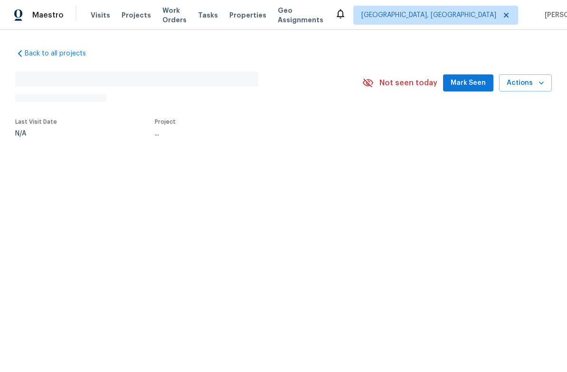  I want to click on span: Tasks, so click(208, 15).